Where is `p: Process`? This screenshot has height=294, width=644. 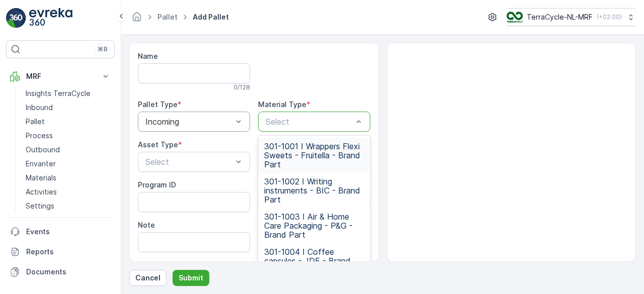
p: Process is located at coordinates (39, 136).